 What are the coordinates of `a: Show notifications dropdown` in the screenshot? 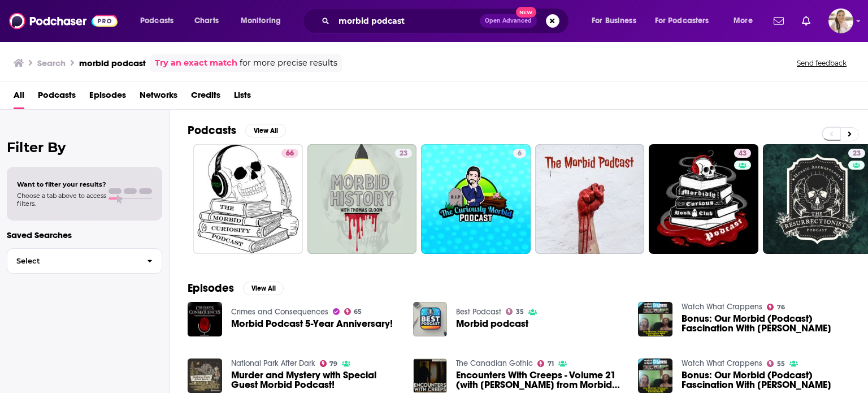 It's located at (806, 21).